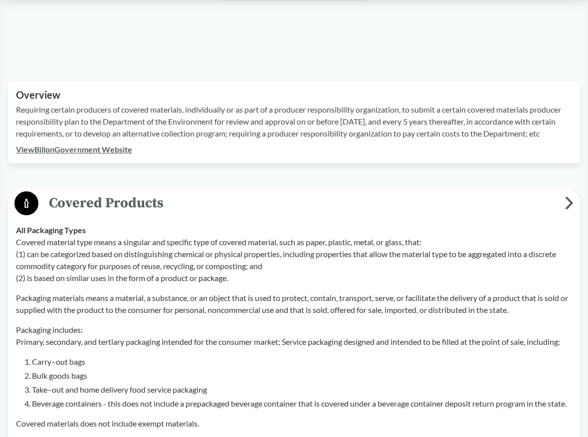 This screenshot has height=437, width=588. Describe the element at coordinates (294, 95) in the screenshot. I see `h2: Overview` at that location.